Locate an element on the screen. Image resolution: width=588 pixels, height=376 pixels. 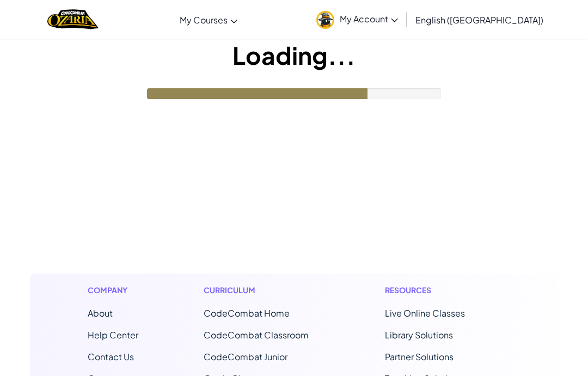
a: My Courses is located at coordinates (209, 19).